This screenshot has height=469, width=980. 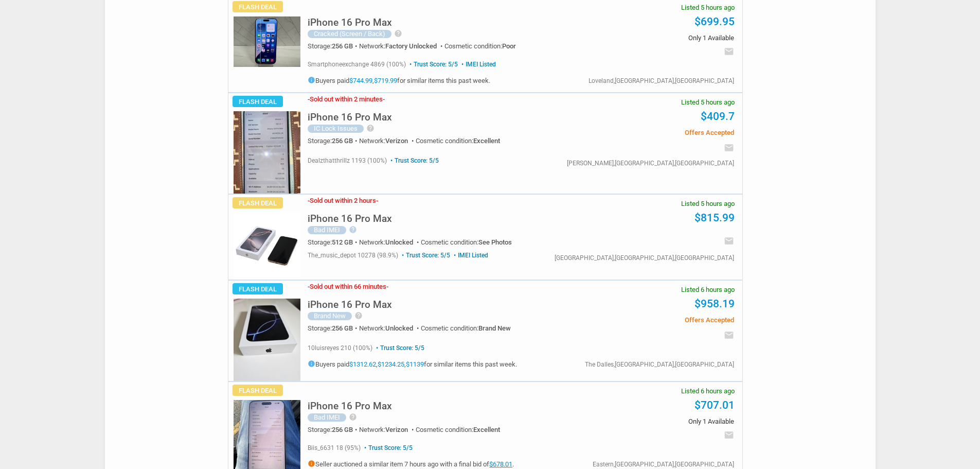 I want to click on span: Poor, so click(x=509, y=45).